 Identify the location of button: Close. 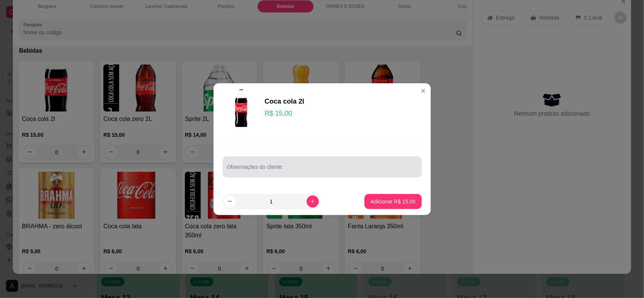
(423, 91).